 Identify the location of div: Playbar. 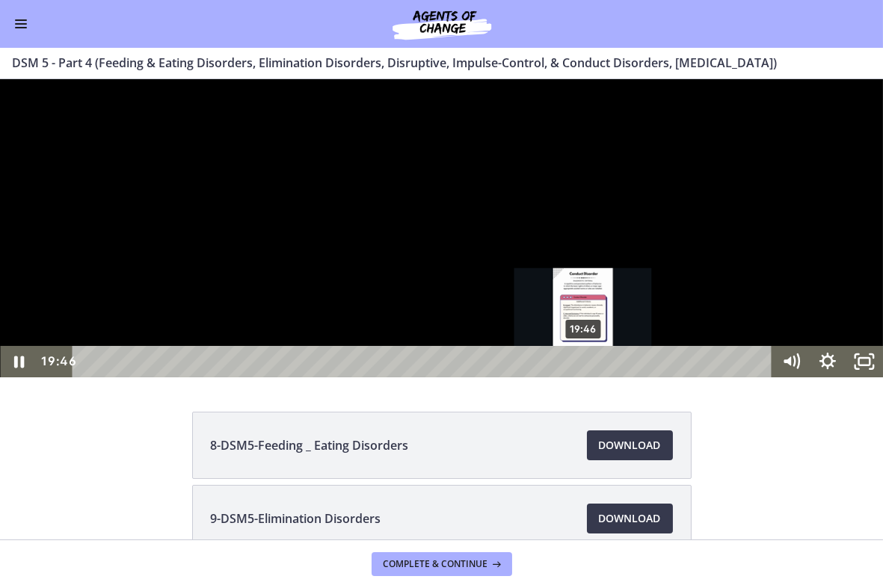
(425, 283).